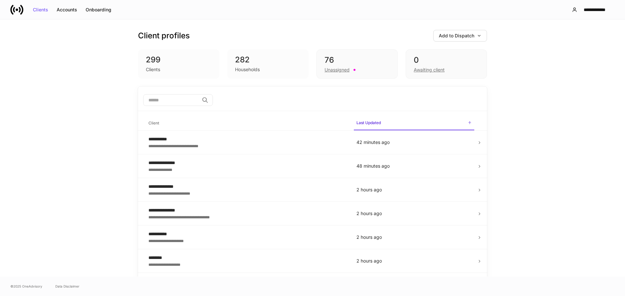  What do you see at coordinates (67, 287) in the screenshot?
I see `a: Data Disclaimer` at bounding box center [67, 287].